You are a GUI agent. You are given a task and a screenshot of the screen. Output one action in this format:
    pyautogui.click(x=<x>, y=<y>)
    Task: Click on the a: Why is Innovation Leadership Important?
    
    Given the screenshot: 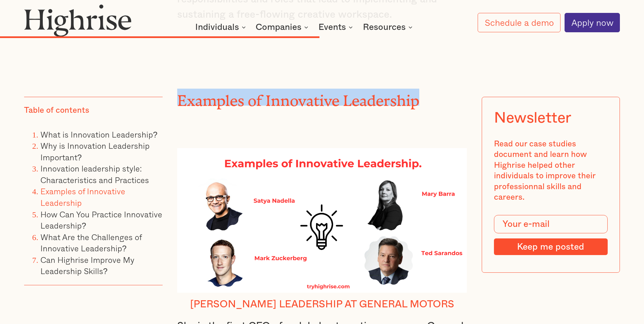 What is the action you would take?
    pyautogui.click(x=95, y=151)
    